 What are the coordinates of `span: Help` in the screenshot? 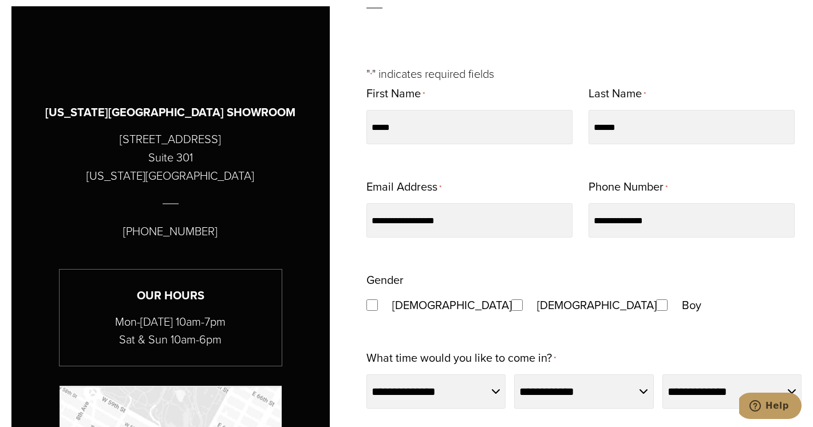 It's located at (38, 13).